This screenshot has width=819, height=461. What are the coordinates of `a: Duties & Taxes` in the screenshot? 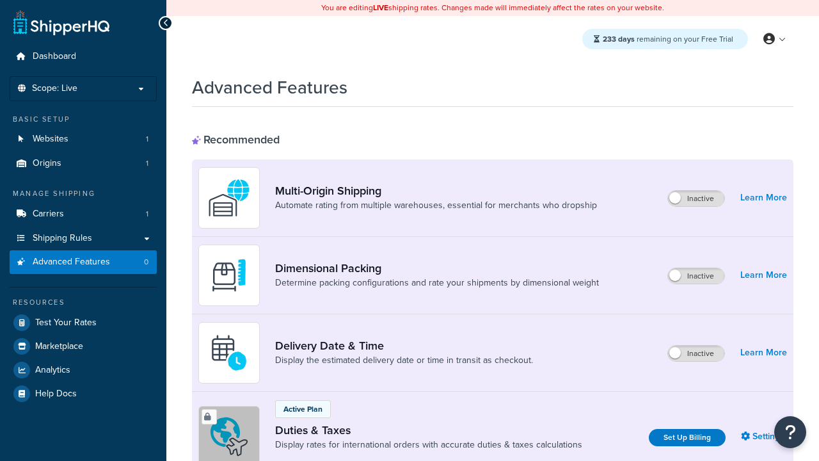 It's located at (429, 430).